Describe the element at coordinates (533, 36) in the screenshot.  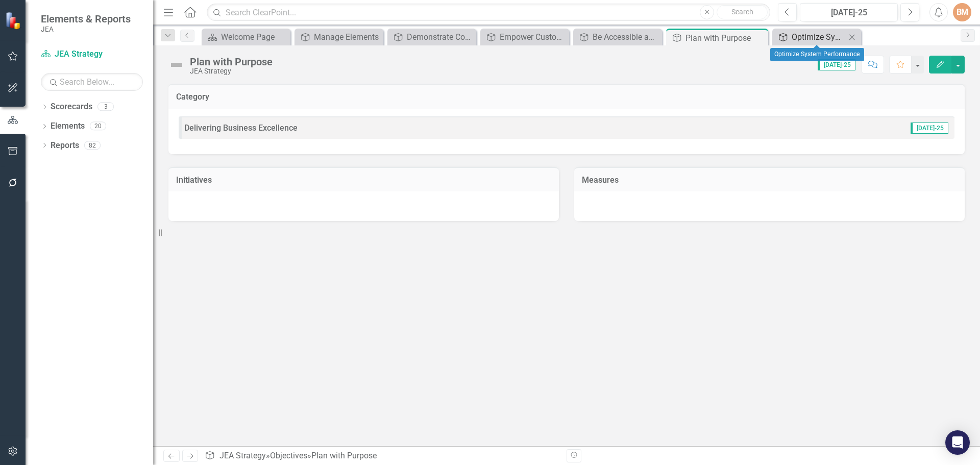
I see `div: Empower Customers To Make Informed Decisions` at that location.